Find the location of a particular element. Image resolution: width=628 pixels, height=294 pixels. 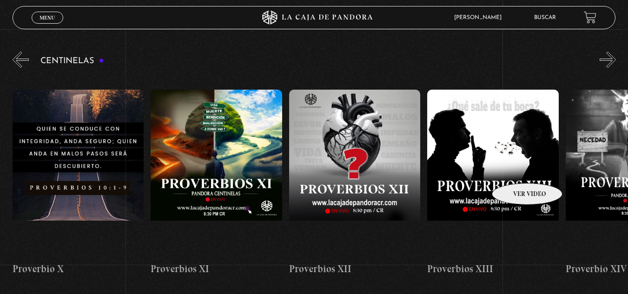

h4: Proverbios XI is located at coordinates (216, 269).